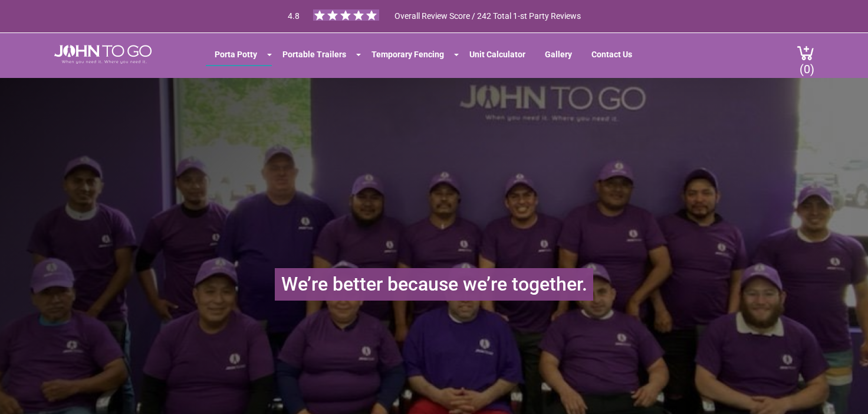 This screenshot has width=868, height=414. I want to click on img: JOHN to go, so click(103, 55).